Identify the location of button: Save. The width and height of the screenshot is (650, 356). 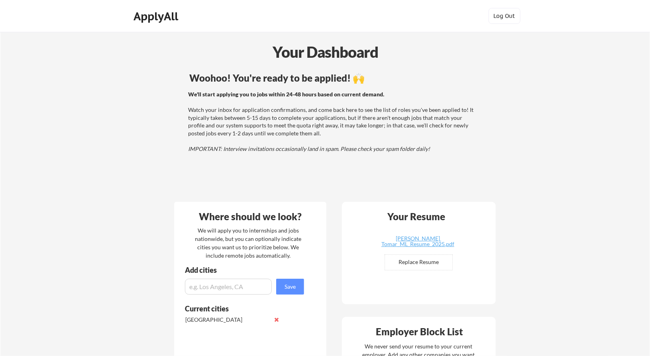
(290, 287).